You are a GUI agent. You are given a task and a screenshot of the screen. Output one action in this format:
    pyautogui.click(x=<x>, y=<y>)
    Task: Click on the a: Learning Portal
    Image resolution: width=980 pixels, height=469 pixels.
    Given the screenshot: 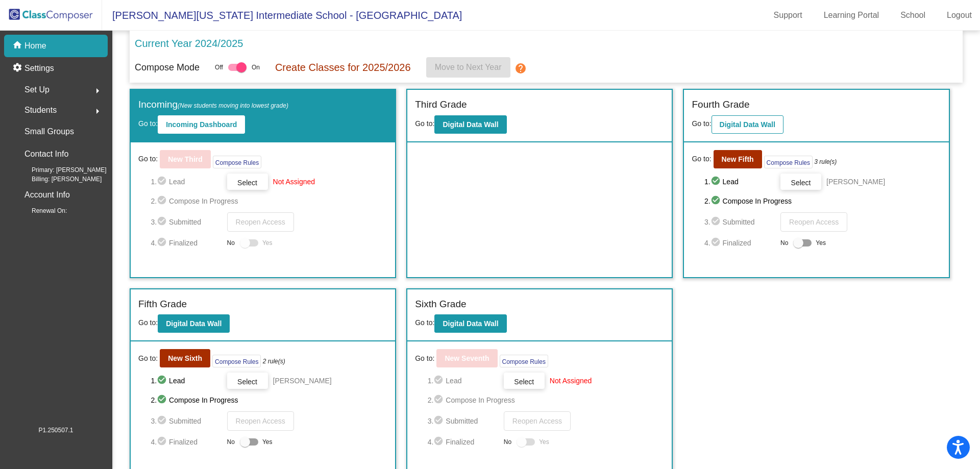 What is the action you would take?
    pyautogui.click(x=851, y=15)
    